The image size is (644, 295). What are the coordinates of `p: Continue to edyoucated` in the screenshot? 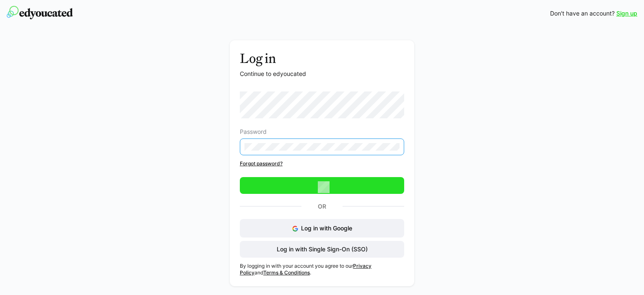 It's located at (322, 74).